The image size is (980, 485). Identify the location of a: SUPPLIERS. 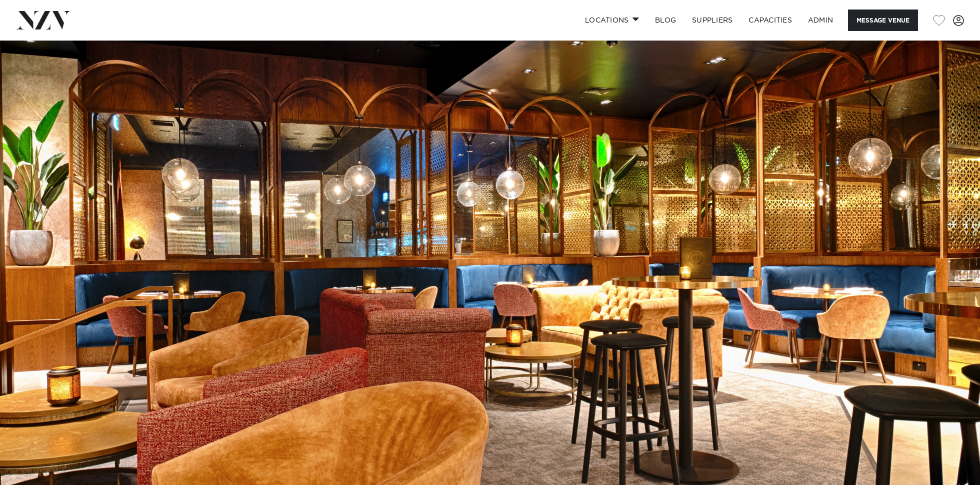
(712, 20).